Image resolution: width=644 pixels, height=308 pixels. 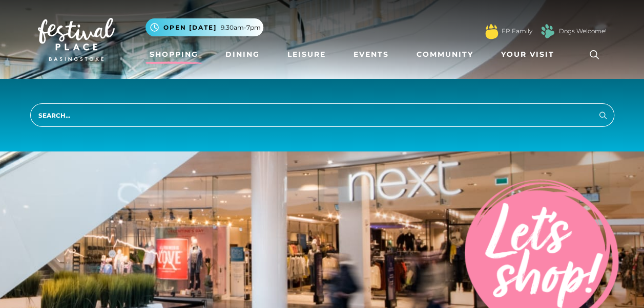 I want to click on span: 9.30am-7pm, so click(x=241, y=27).